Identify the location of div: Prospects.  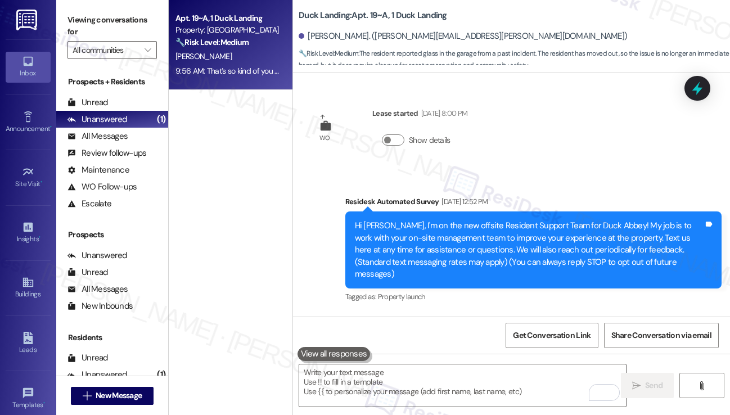
(112, 235).